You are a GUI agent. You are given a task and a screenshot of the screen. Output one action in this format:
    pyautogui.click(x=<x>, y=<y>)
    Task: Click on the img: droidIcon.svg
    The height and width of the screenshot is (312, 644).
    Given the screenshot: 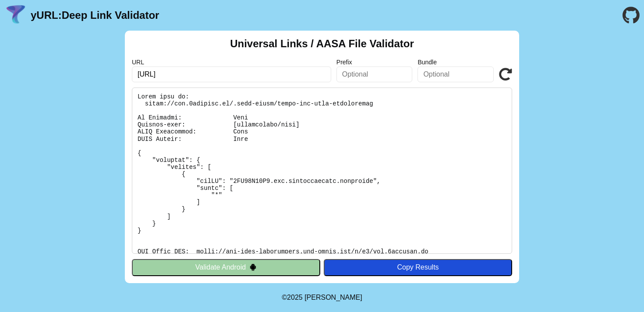 What is the action you would take?
    pyautogui.click(x=253, y=267)
    